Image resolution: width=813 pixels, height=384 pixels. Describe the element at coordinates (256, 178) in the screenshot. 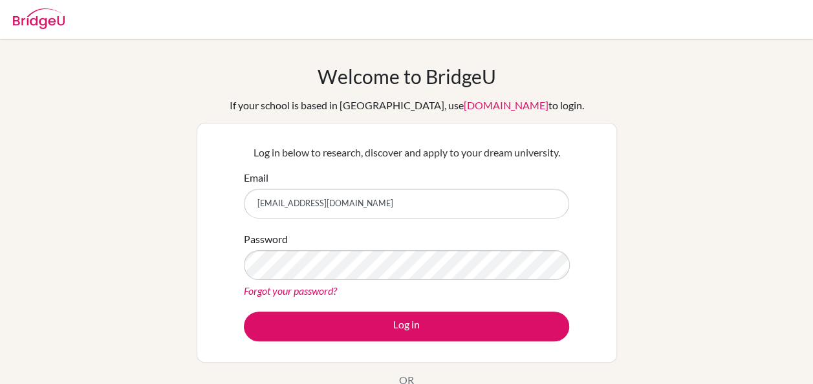

I see `label: Email` at that location.